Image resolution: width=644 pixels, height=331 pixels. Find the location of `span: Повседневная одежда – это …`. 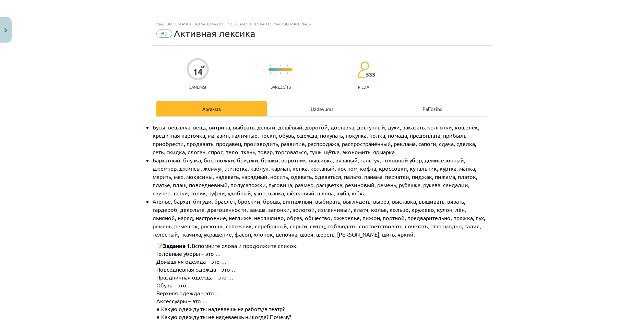

span: Повседневная одежда – это … is located at coordinates (196, 269).